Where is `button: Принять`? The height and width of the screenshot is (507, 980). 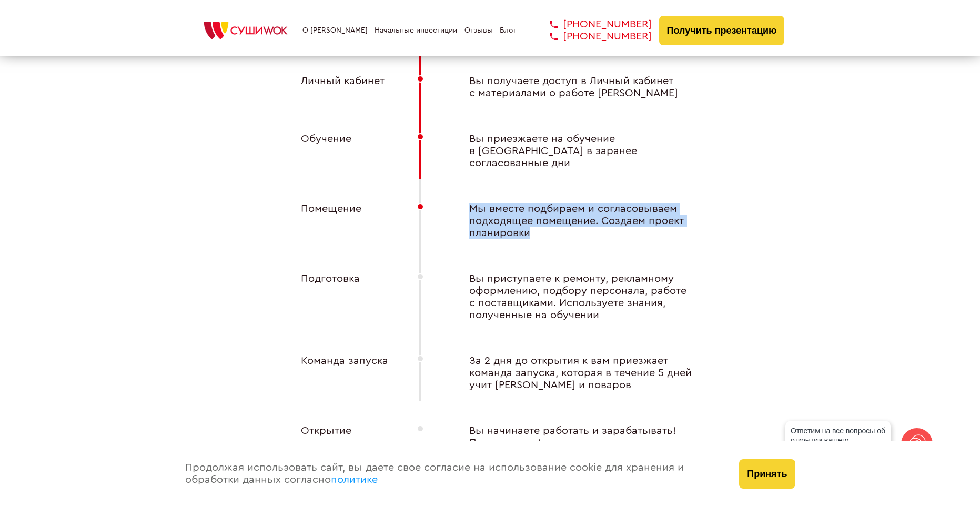 button: Принять is located at coordinates (767, 474).